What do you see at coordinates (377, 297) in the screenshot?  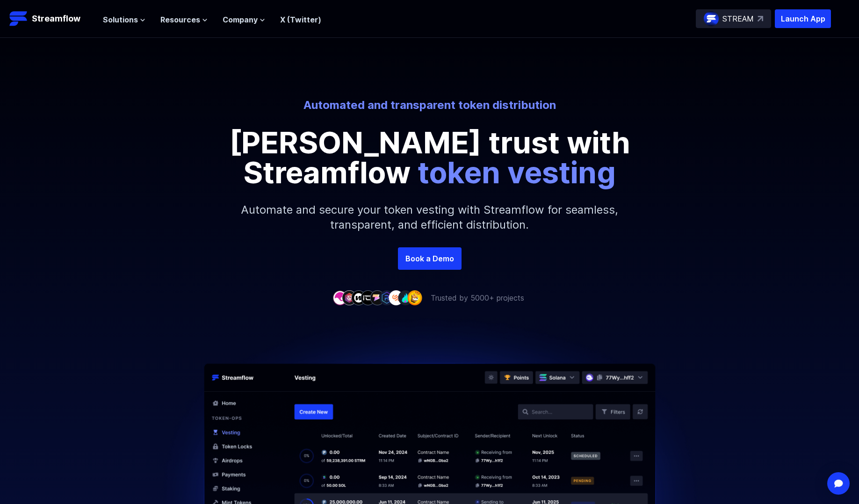 I see `img: company-5` at bounding box center [377, 297].